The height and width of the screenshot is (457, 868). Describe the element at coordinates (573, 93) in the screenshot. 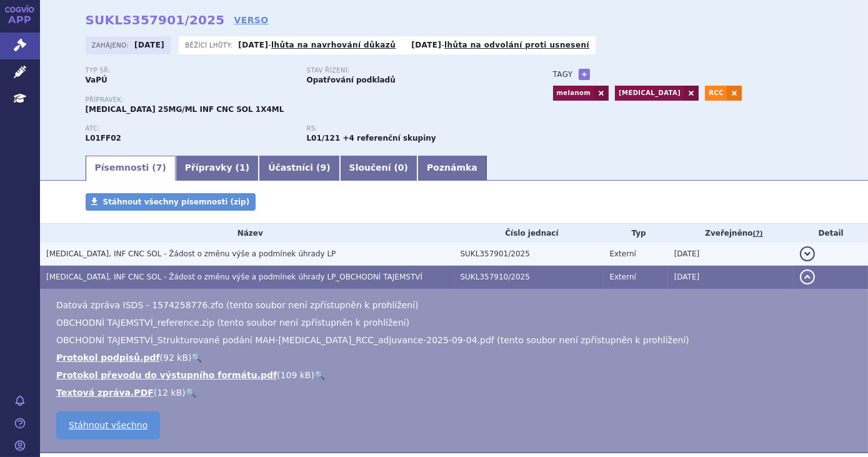

I see `a: melanom` at that location.